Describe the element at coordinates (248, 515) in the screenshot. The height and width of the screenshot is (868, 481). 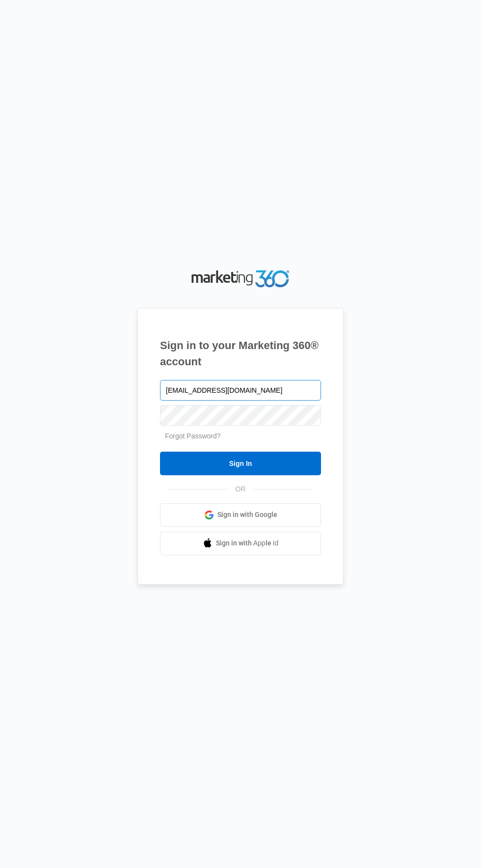
I see `span: Sign in with Google` at that location.